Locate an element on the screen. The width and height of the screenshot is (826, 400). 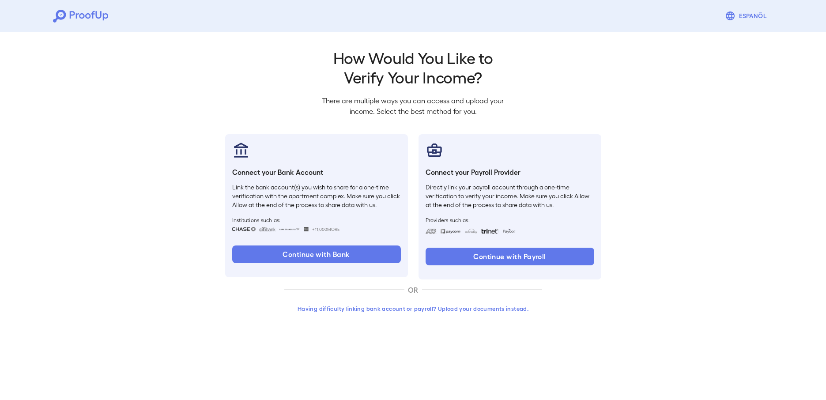
h6: Connect your Bank Account is located at coordinates (317, 172).